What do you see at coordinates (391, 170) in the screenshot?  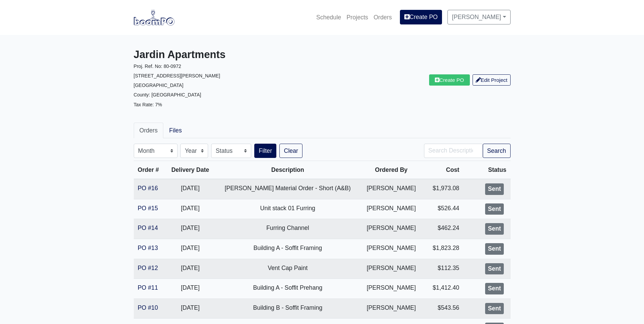 I see `th: Ordered By` at bounding box center [391, 170].